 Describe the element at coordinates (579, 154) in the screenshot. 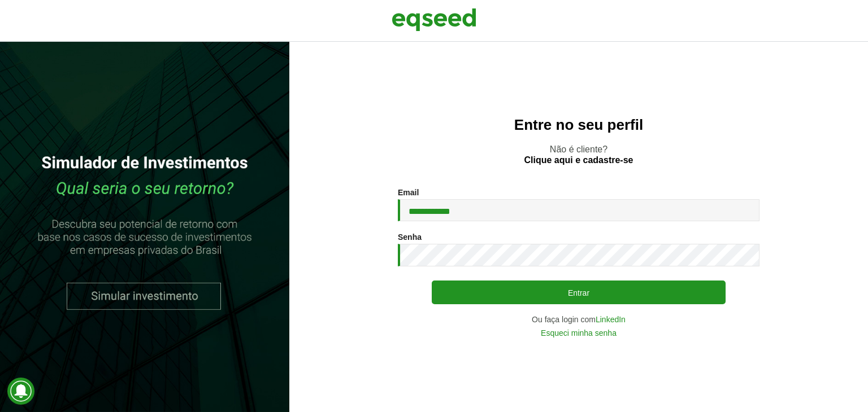

I see `p: Não é cliente?` at that location.